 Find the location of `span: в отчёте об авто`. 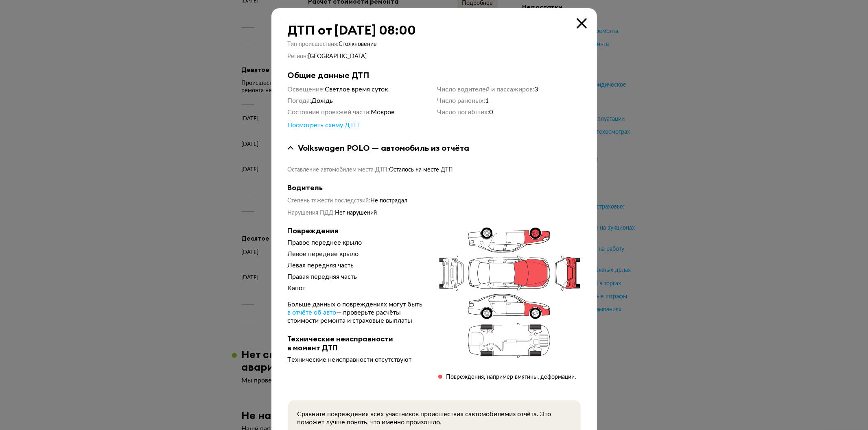

span: в отчёте об авто is located at coordinates (312, 313).